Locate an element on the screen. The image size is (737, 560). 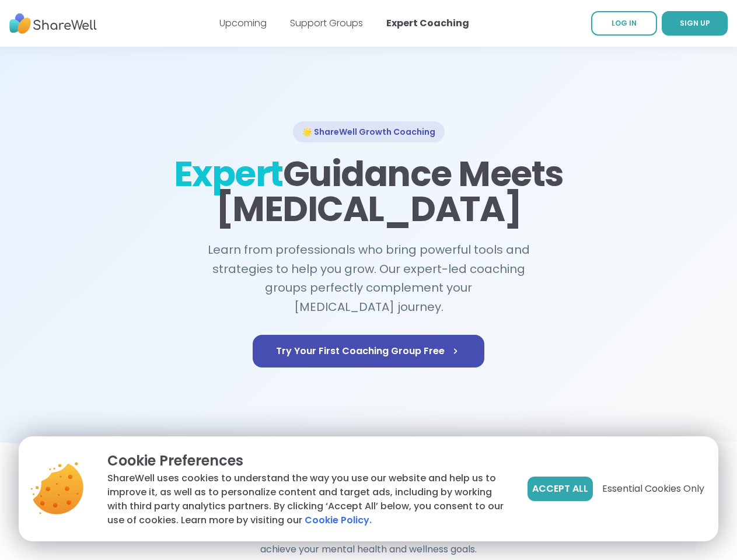
h2: Learn from professionals who bring powerful tools and strategies to help you grow. Our expert-led... is located at coordinates (369, 278).